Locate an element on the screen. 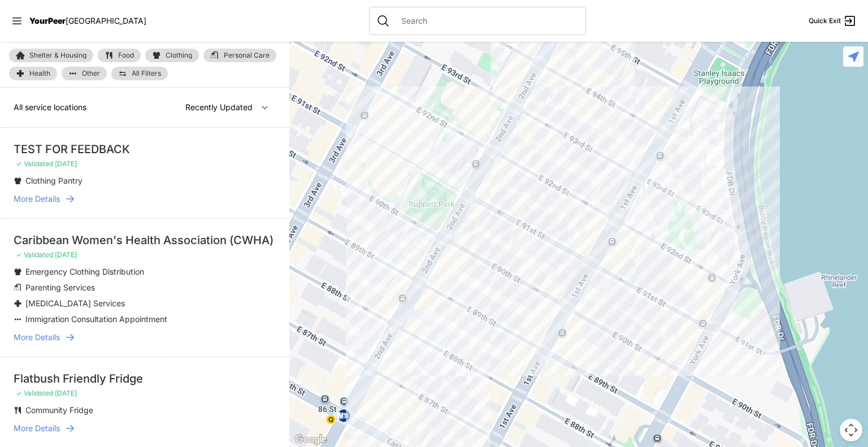 This screenshot has height=447, width=868. span: All service locations is located at coordinates (50, 107).